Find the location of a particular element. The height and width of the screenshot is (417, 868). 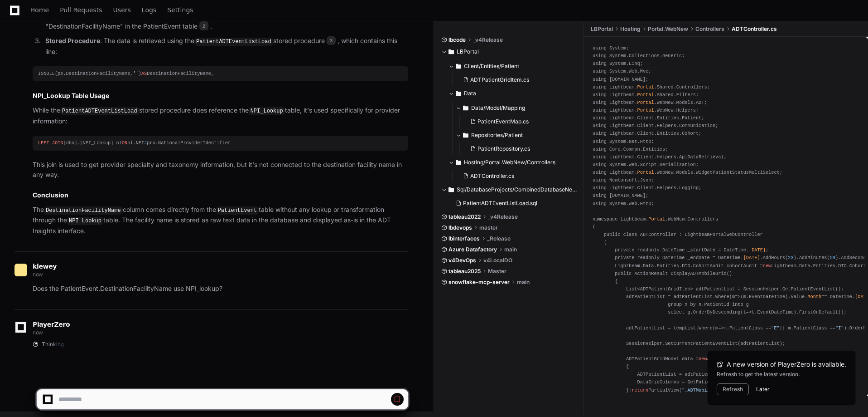

span: Logs is located at coordinates (149, 10).